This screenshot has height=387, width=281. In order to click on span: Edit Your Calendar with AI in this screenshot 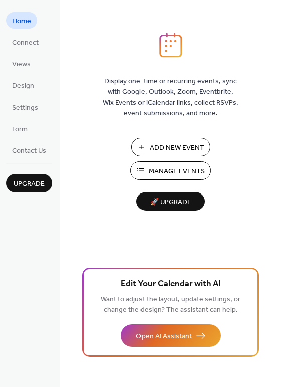, I will do `click(171, 284)`.